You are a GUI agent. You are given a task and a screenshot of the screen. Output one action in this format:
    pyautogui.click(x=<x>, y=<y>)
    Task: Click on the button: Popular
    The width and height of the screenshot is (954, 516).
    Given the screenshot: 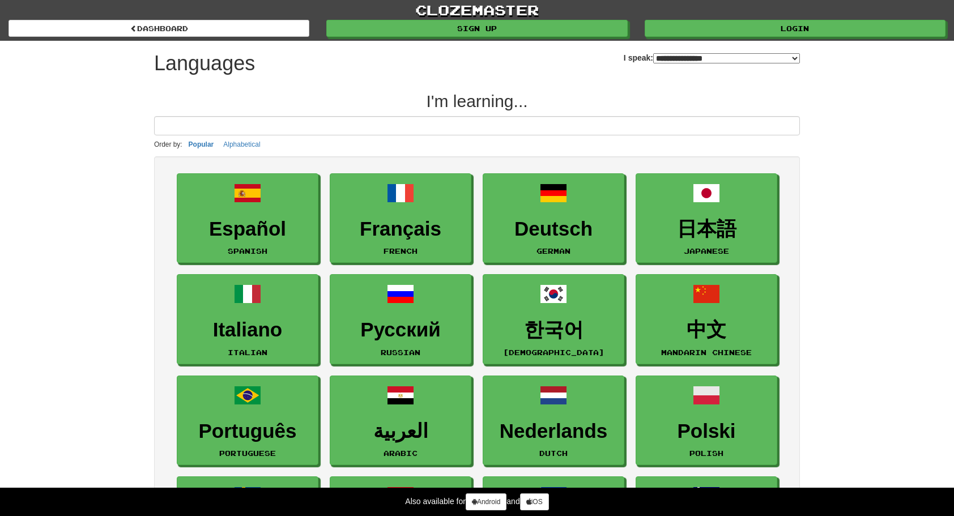 What is the action you would take?
    pyautogui.click(x=201, y=145)
    